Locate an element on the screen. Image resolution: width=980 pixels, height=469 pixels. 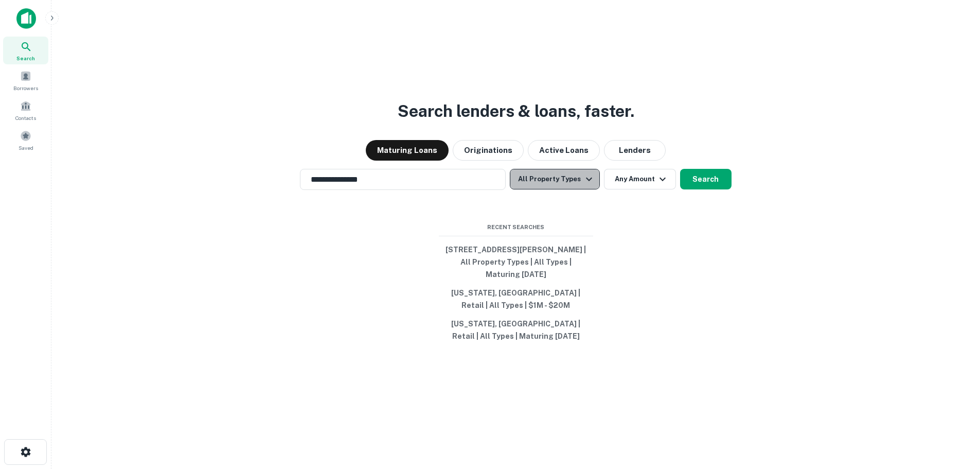
button: Active Loans is located at coordinates (564, 150).